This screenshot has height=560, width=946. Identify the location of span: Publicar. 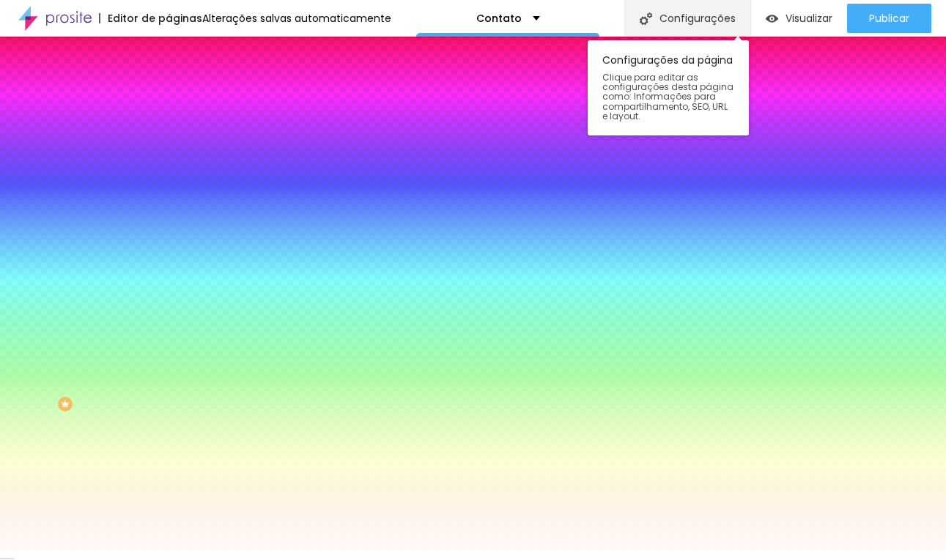
(888, 19).